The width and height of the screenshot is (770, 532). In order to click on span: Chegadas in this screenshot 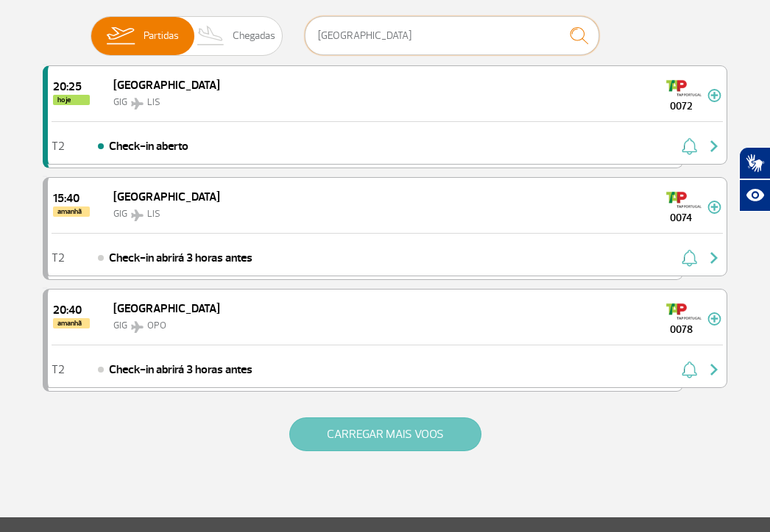, I will do `click(254, 36)`.